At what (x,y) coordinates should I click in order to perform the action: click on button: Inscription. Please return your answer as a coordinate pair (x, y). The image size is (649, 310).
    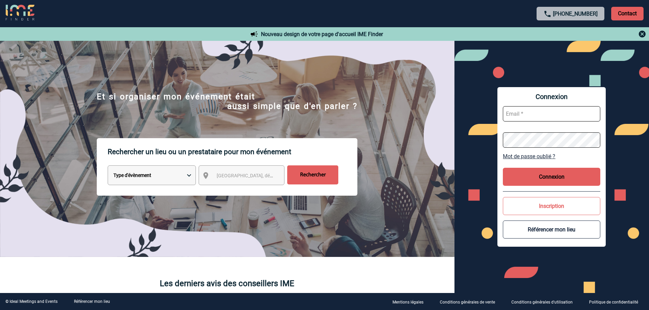
    Looking at the image, I should click on (551, 206).